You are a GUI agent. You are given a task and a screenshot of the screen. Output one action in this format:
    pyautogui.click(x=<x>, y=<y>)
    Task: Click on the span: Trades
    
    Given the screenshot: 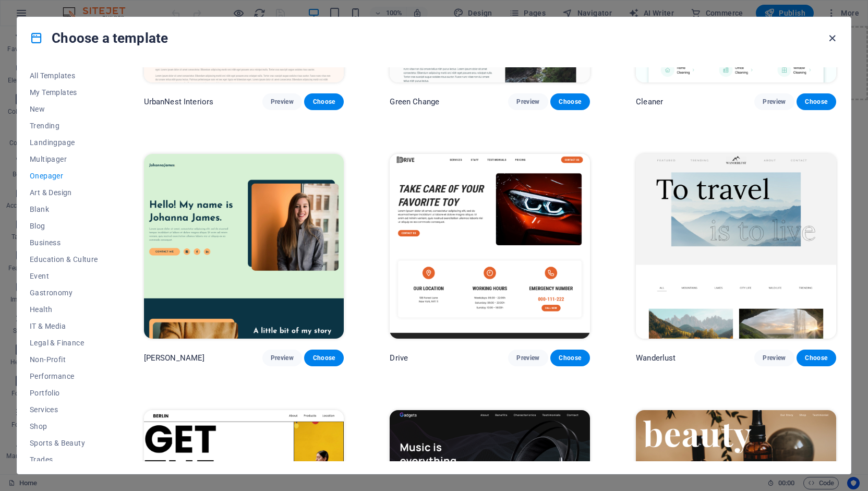 What is the action you would take?
    pyautogui.click(x=63, y=460)
    